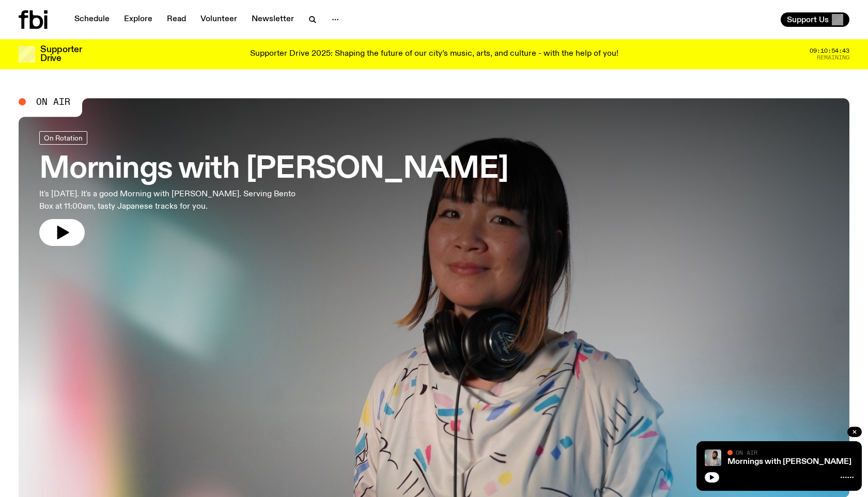 The height and width of the screenshot is (497, 868). I want to click on a: Read, so click(176, 20).